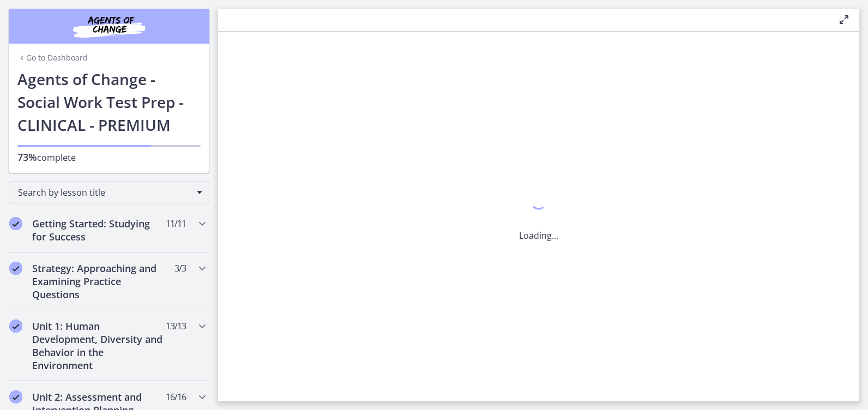 The height and width of the screenshot is (410, 868). Describe the element at coordinates (109, 192) in the screenshot. I see `div: Search by lesson title` at that location.